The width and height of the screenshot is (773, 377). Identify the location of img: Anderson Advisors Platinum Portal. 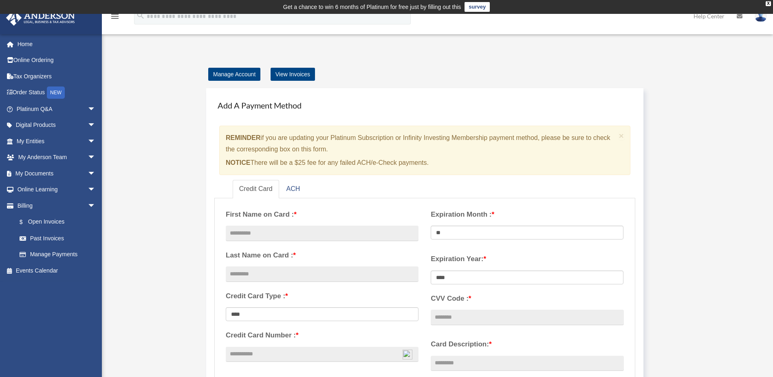
(40, 18).